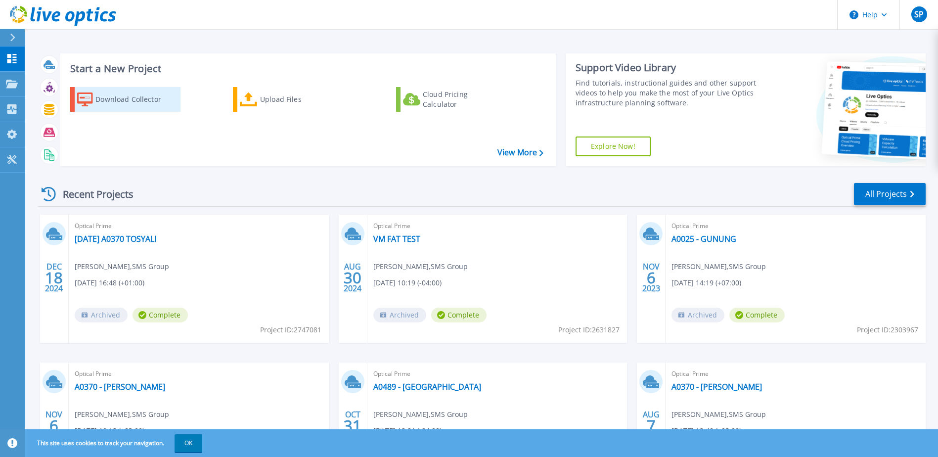 Image resolution: width=938 pixels, height=457 pixels. I want to click on span: SP, so click(918, 14).